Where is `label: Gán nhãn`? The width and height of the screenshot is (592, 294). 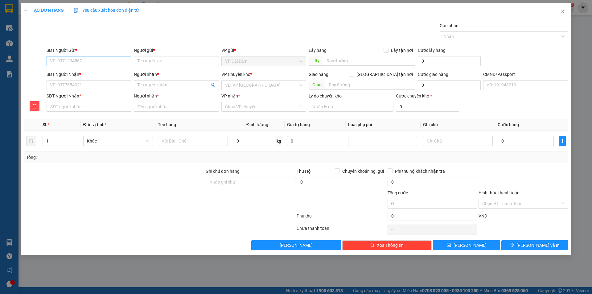 label: Gán nhãn is located at coordinates (449, 26).